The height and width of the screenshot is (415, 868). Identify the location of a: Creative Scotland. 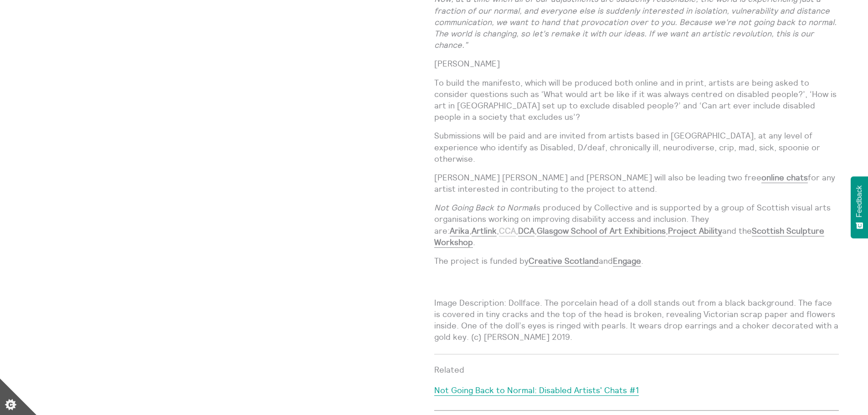
(564, 261).